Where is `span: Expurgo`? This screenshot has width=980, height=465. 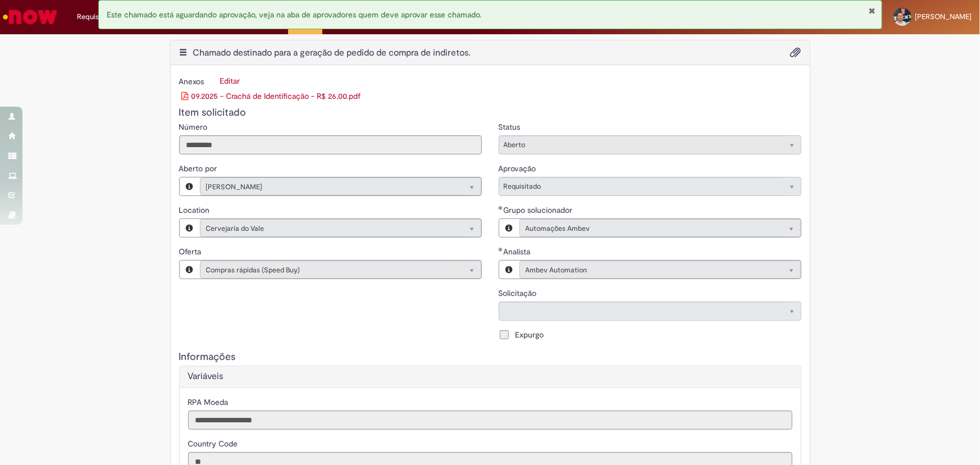
span: Expurgo is located at coordinates (530, 334).